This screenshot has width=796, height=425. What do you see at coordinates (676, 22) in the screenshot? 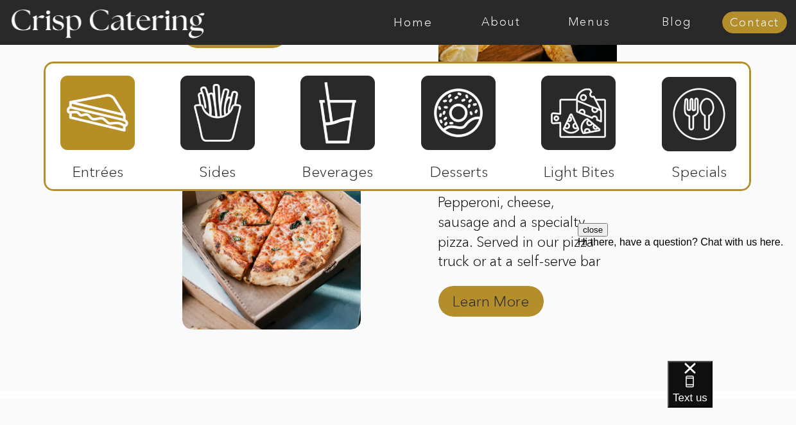
I see `a: Blog` at bounding box center [676, 22].